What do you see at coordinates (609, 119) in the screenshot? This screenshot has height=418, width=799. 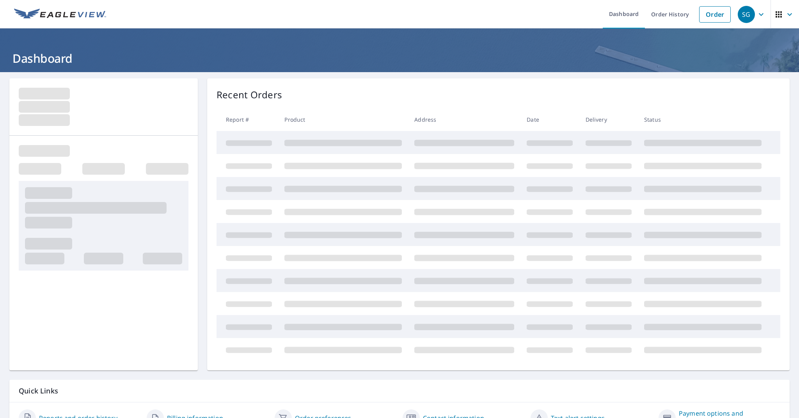 I see `th: Delivery` at bounding box center [609, 119].